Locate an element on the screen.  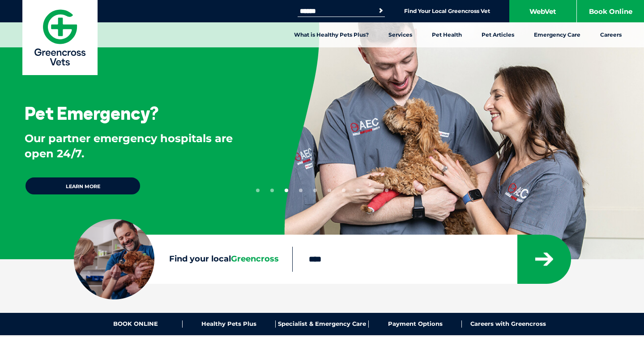
button: Search is located at coordinates (381, 11).